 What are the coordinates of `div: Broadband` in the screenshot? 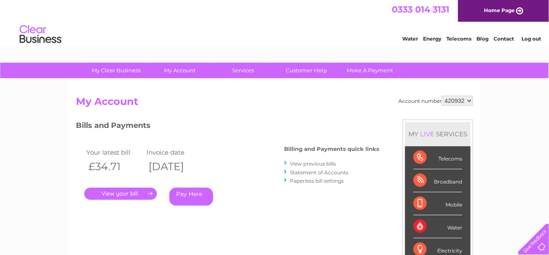 It's located at (438, 180).